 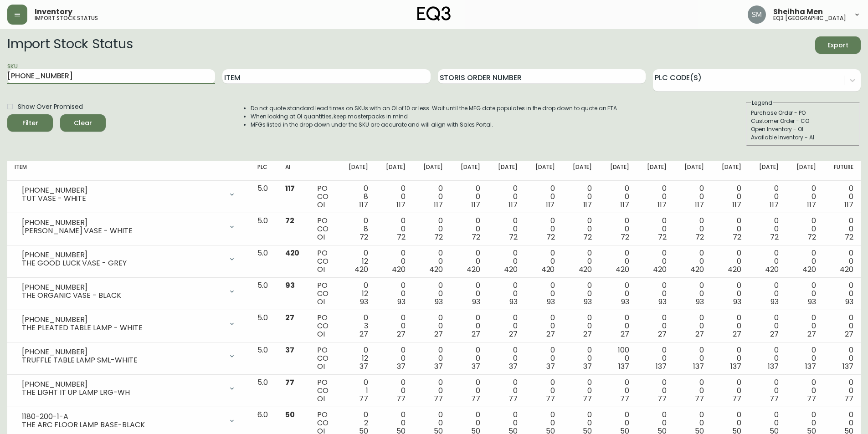 I want to click on legend: Legend, so click(x=762, y=103).